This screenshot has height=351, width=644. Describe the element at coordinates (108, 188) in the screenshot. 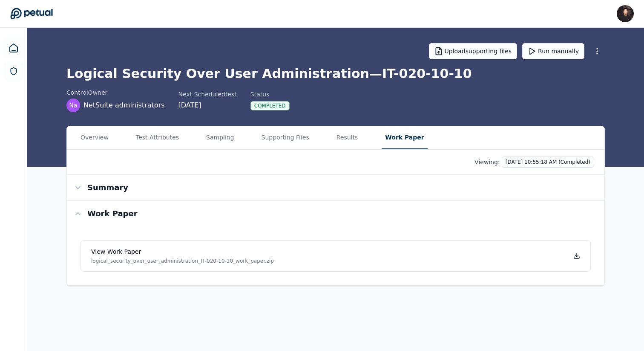

I see `h3: Summary` at that location.